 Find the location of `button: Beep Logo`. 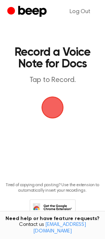

button: Beep Logo is located at coordinates (52, 107).